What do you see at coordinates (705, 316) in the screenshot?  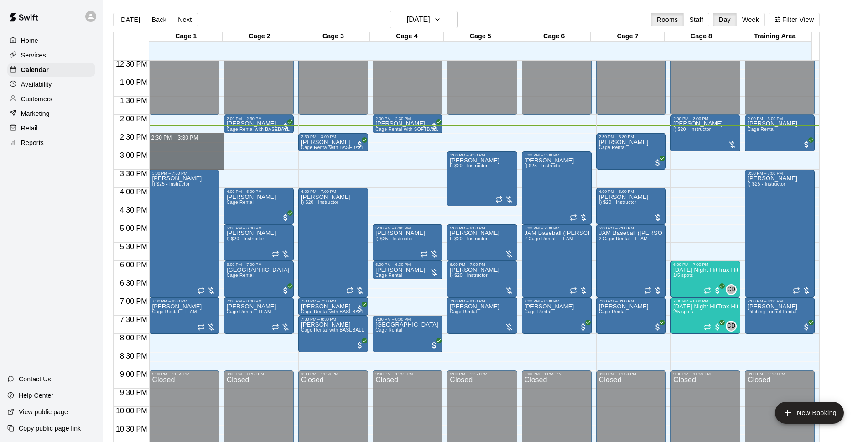 I see `div: 7:00 PM – 8:00 PM: Friday Night HitTrax Hitting REPS Class (6-12 year olds)` at bounding box center [705, 316].